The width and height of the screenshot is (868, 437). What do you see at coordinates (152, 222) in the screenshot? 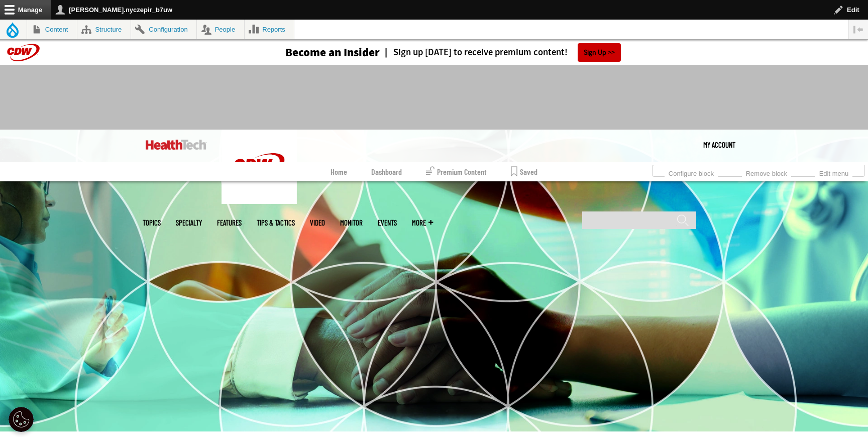
I see `span: Topics` at bounding box center [152, 222].